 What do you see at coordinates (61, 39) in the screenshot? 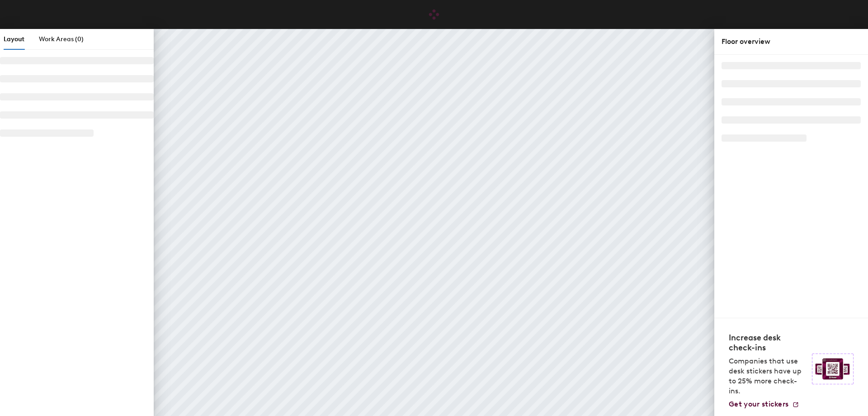
I see `span: Work Areas (0)` at bounding box center [61, 39].